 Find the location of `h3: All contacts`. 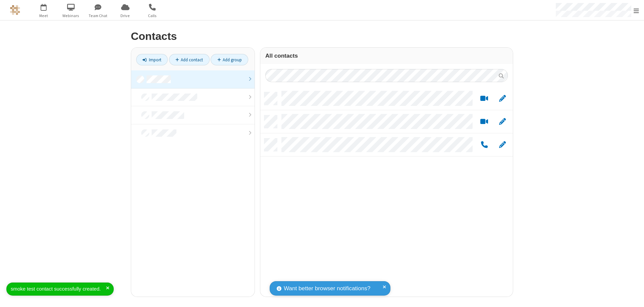

h3: All contacts is located at coordinates (387, 55).